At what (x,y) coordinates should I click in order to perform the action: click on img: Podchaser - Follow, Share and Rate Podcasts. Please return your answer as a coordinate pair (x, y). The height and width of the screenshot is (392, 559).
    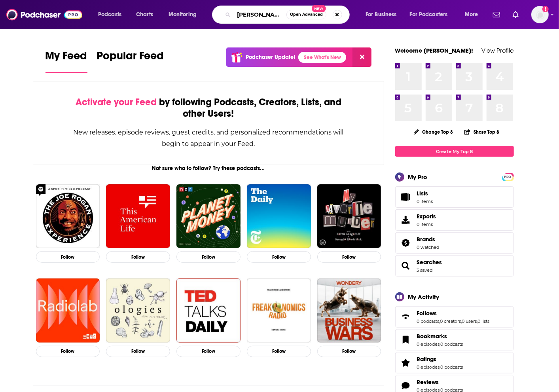
    Looking at the image, I should click on (45, 14).